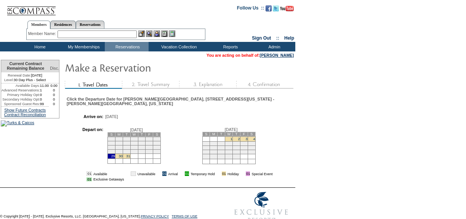  Describe the element at coordinates (54, 68) in the screenshot. I see `span: Disc.` at that location.